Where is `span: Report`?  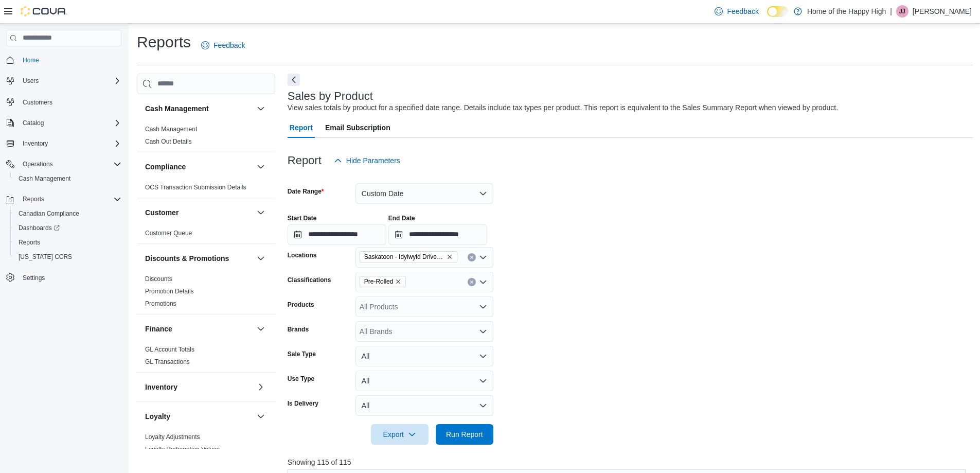
span: Report is located at coordinates (301, 127).